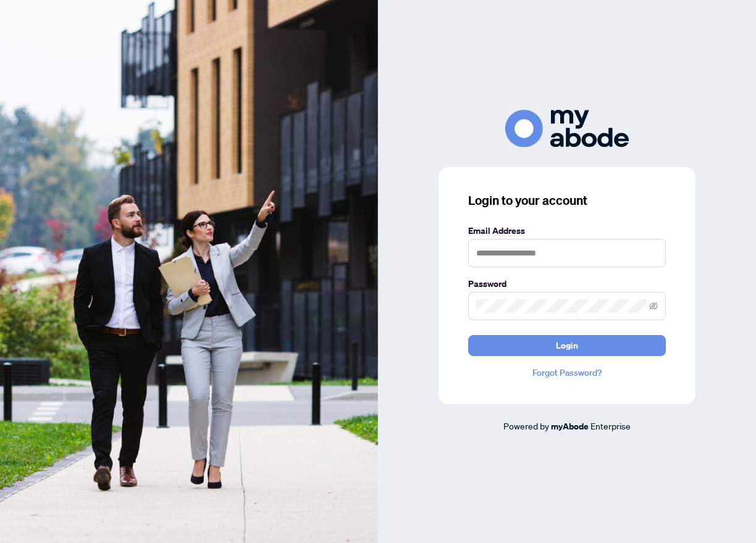  What do you see at coordinates (567, 346) in the screenshot?
I see `span: Login` at bounding box center [567, 346].